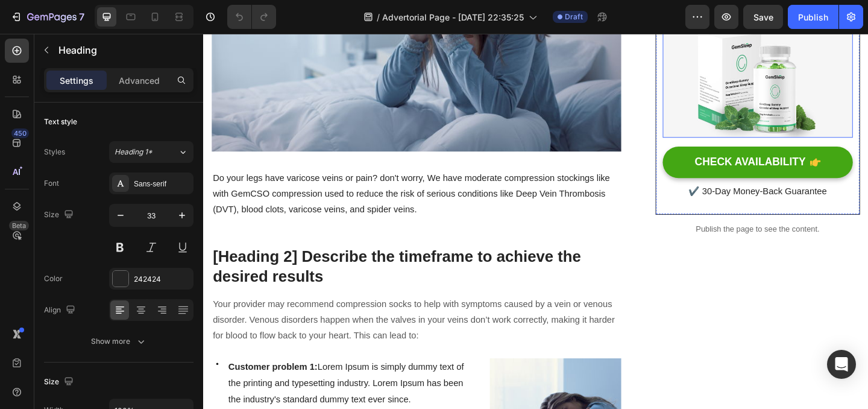 The height and width of the screenshot is (409, 868). I want to click on p: Heading, so click(123, 50).